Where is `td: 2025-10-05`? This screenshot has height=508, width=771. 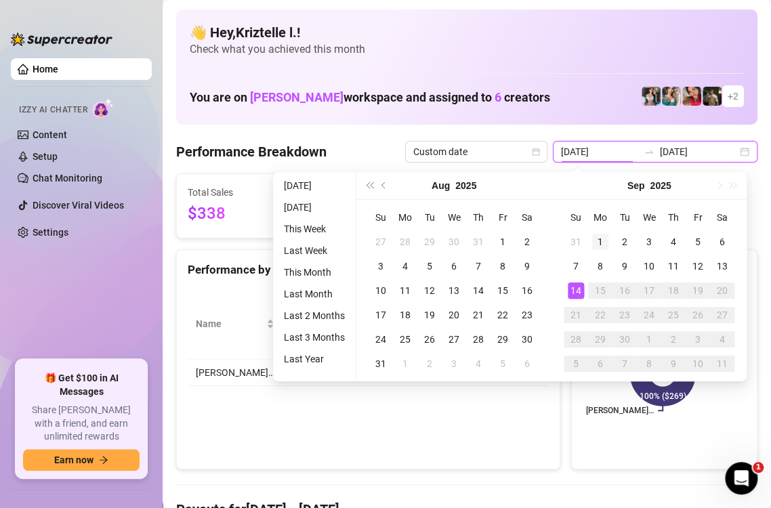
td: 2025-10-05 is located at coordinates (576, 364).